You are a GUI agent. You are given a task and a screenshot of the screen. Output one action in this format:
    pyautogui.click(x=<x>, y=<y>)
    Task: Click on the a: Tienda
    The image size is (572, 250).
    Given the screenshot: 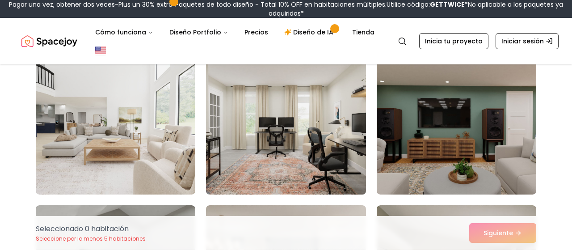 What is the action you would take?
    pyautogui.click(x=363, y=32)
    